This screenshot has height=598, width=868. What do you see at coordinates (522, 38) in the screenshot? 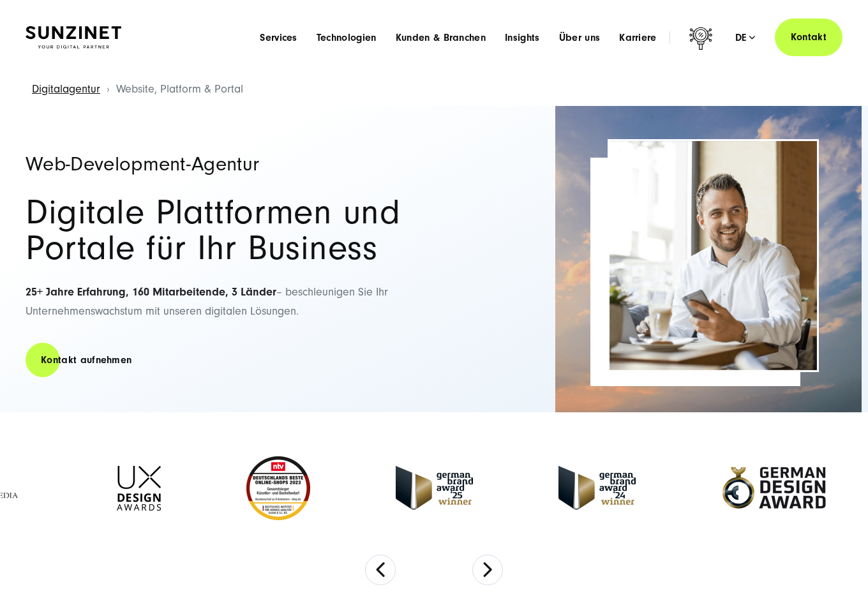
I see `a: Insights` at bounding box center [522, 38].